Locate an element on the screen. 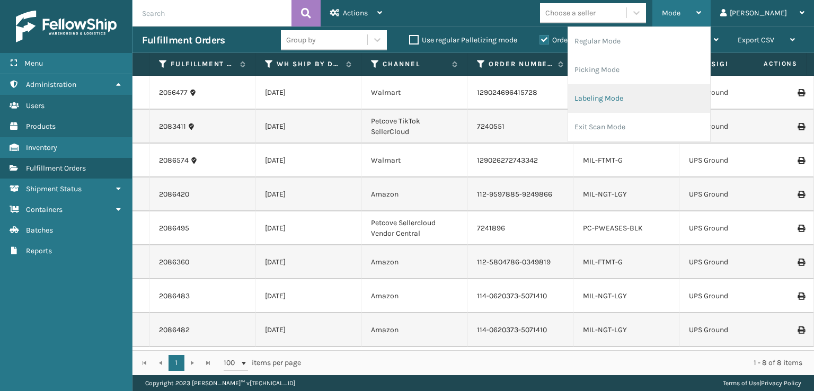 The height and width of the screenshot is (391, 814). span: Fulfillment Orders is located at coordinates (56, 168).